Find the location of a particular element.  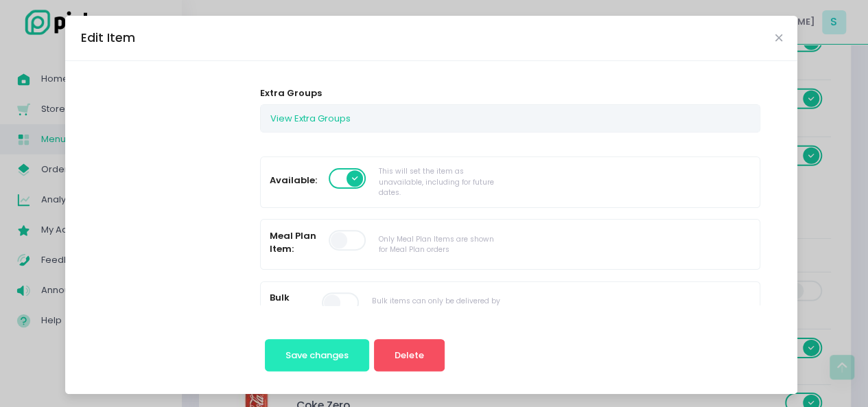

button: Close is located at coordinates (778, 38).